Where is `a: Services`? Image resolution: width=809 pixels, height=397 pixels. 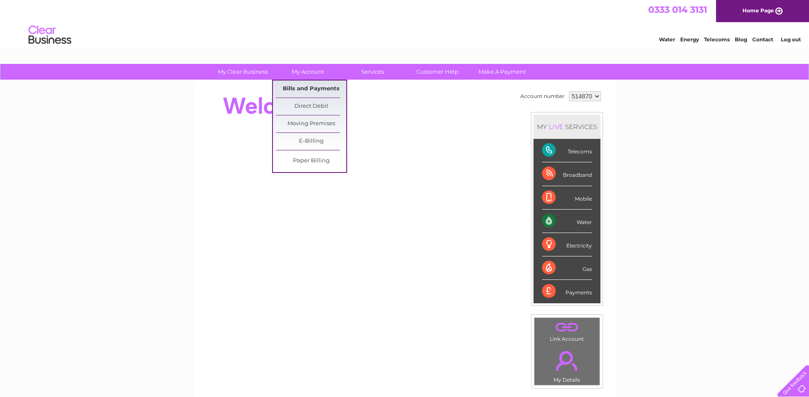 a: Services is located at coordinates (372, 72).